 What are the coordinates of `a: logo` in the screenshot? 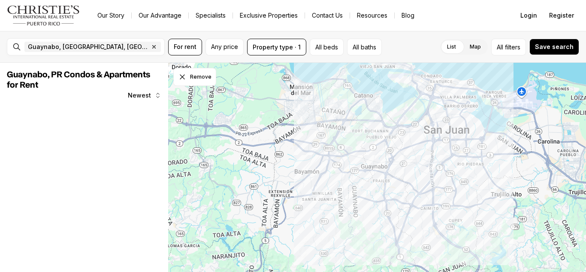 It's located at (43, 15).